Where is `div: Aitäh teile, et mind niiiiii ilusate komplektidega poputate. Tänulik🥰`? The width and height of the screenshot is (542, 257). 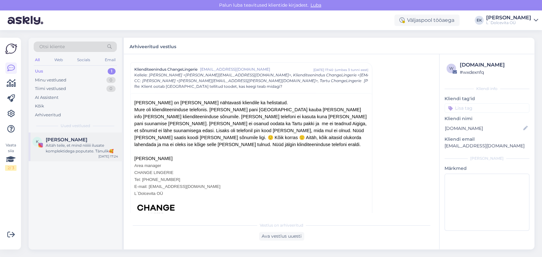 div: Aitäh teile, et mind niiiiii ilusate komplektidega poputate. Tänulik🥰 is located at coordinates (82, 149).